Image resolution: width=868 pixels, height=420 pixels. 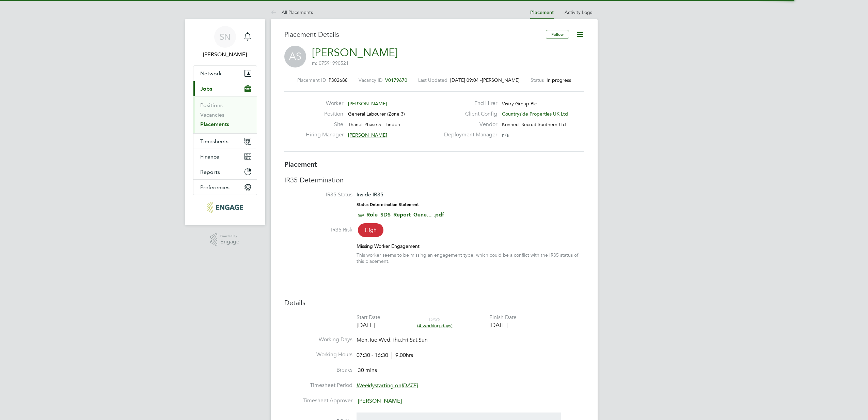 What do you see at coordinates (225, 37) in the screenshot?
I see `span: SN` at bounding box center [225, 37].